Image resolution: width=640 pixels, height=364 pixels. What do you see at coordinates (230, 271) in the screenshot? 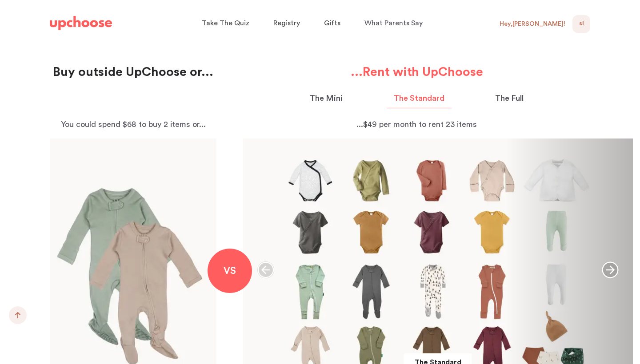
I see `span: VS` at bounding box center [230, 271].